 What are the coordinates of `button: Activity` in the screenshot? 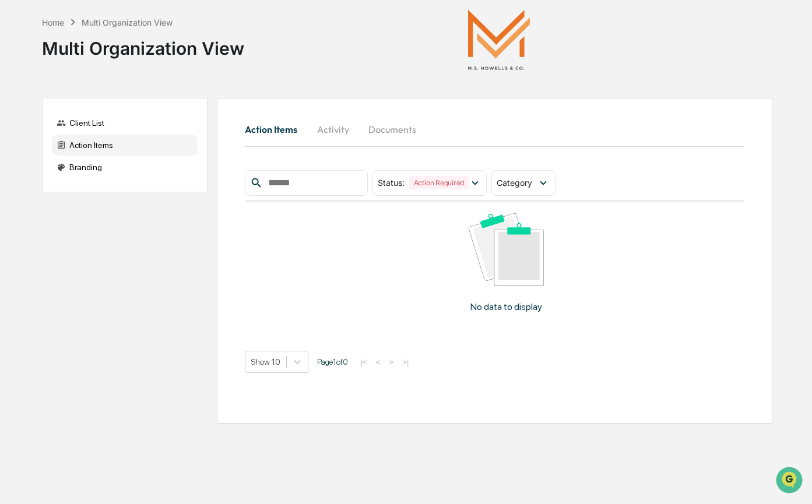 It's located at (333, 130).